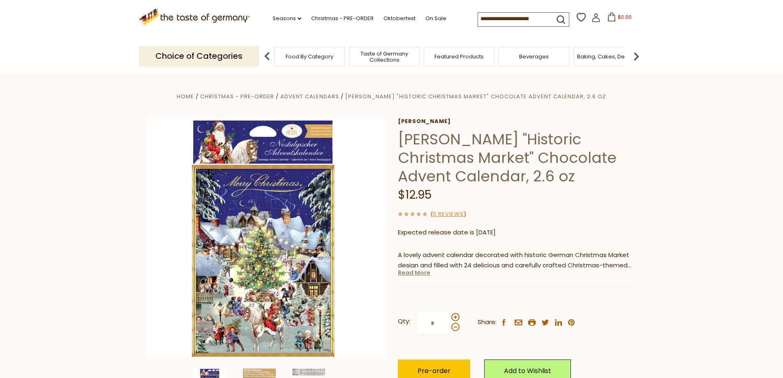 The height and width of the screenshot is (378, 783). I want to click on a: Seasons, so click(287, 18).